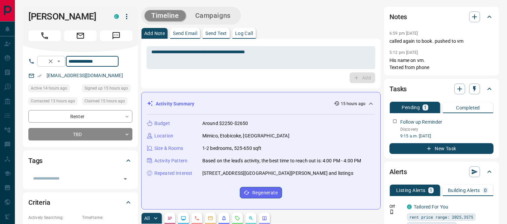 This screenshot has height=224, width=507. I want to click on p: Actively Searching:, so click(53, 218).